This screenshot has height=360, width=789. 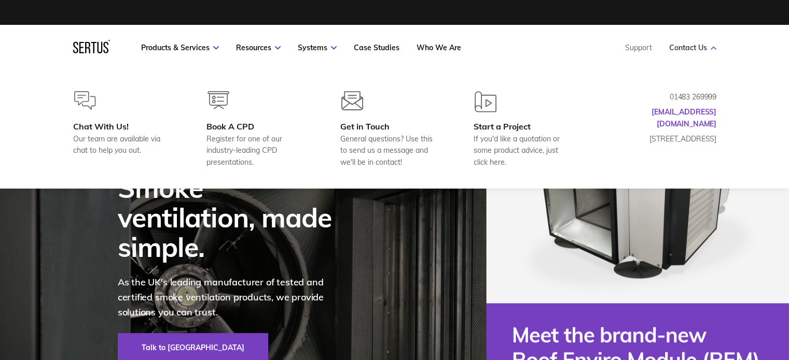 I want to click on div: Chat Widget, so click(x=763, y=336).